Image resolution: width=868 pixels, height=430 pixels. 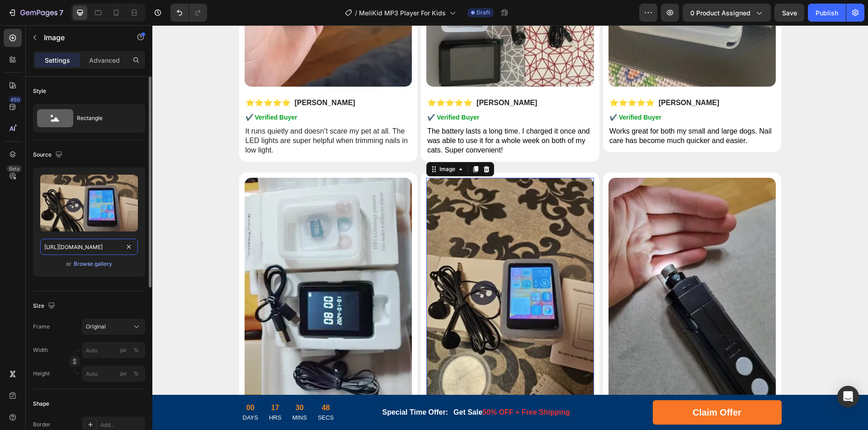 I want to click on div: Size, so click(x=45, y=306).